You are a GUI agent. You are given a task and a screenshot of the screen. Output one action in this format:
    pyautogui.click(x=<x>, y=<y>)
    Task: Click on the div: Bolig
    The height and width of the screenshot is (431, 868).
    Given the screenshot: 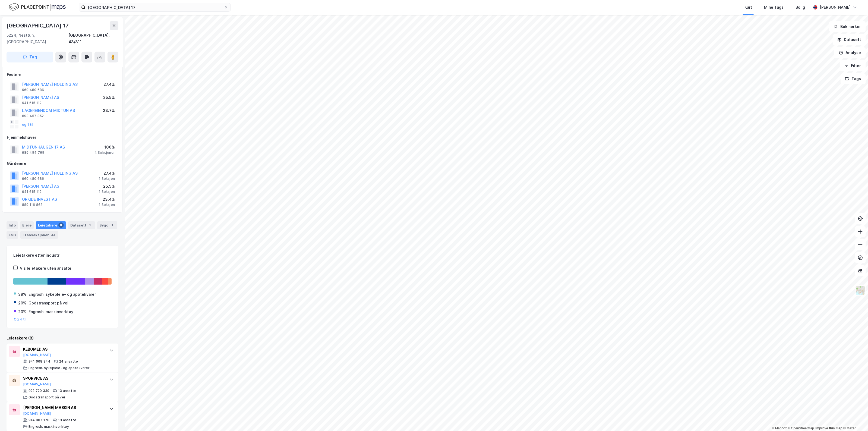 What is the action you would take?
    pyautogui.click(x=800, y=8)
    